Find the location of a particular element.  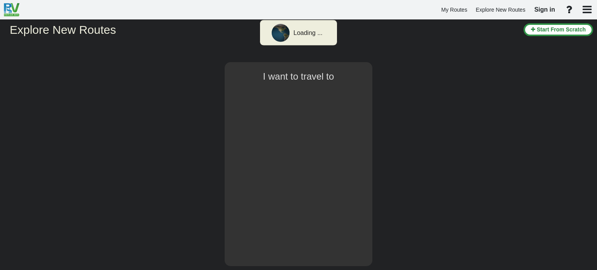

span: Sign in is located at coordinates (545, 9).